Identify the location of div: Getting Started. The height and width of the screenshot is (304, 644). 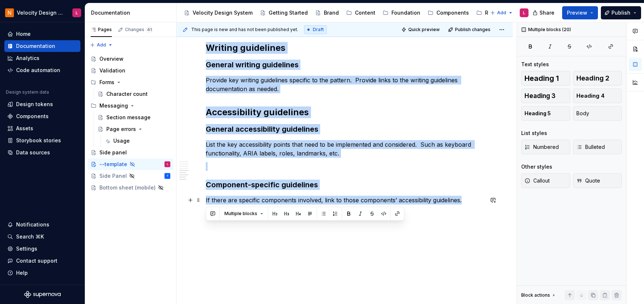
(288, 12).